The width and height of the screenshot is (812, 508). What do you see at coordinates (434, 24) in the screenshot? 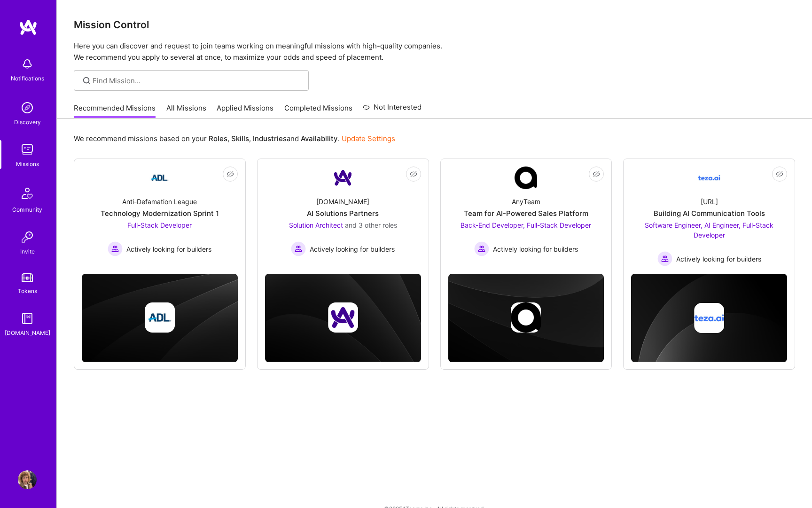
I see `h3: Mission Control` at bounding box center [434, 24].